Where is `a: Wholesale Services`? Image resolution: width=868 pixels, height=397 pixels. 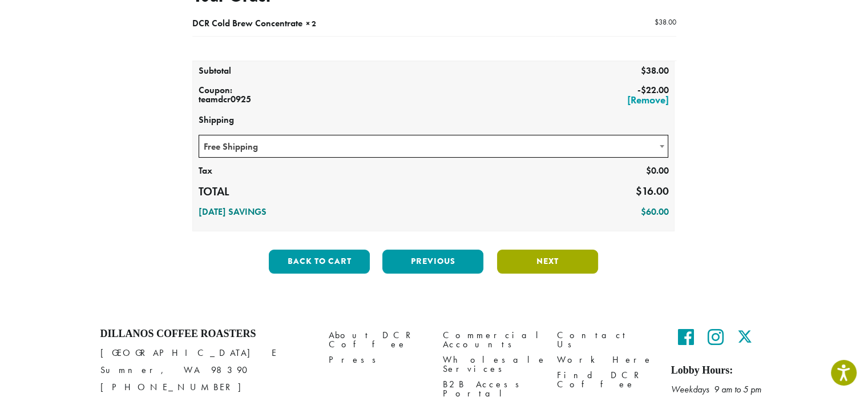
a: Wholesale Services is located at coordinates (492, 364).